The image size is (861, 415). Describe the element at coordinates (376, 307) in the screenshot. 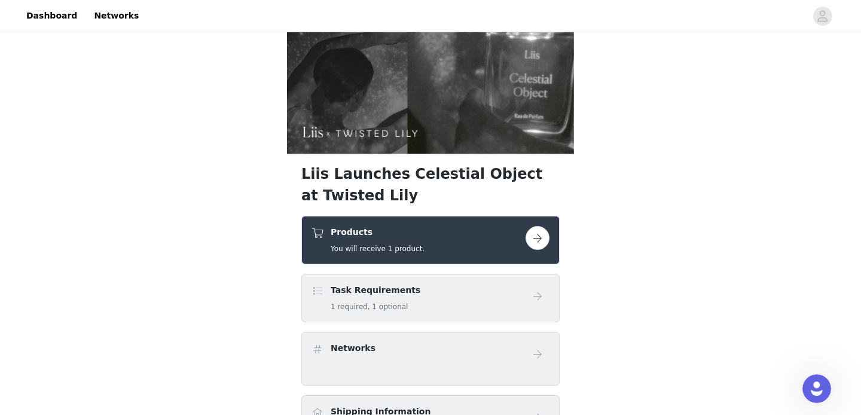

I see `h5: 1 required, 1 optional` at that location.